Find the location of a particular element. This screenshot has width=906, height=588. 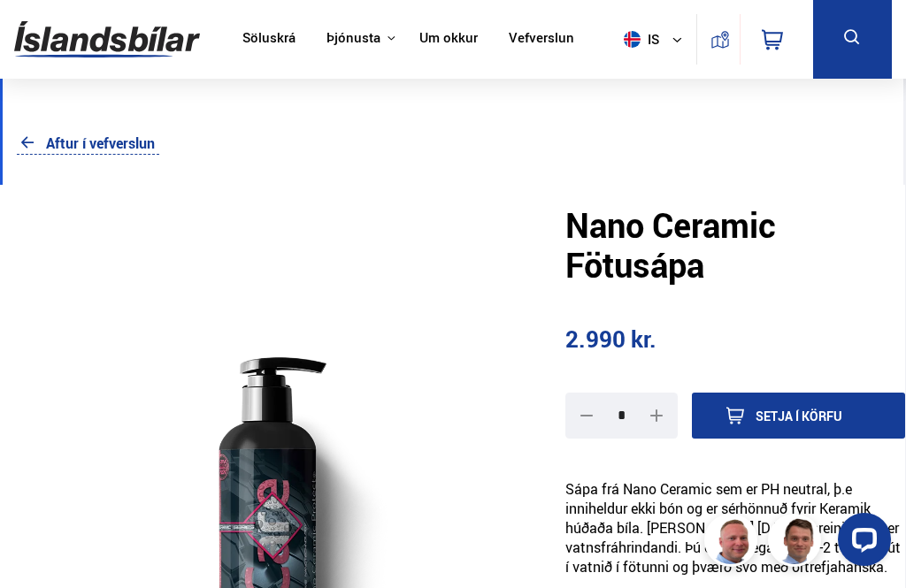

button: Þjónusta is located at coordinates (353, 38).